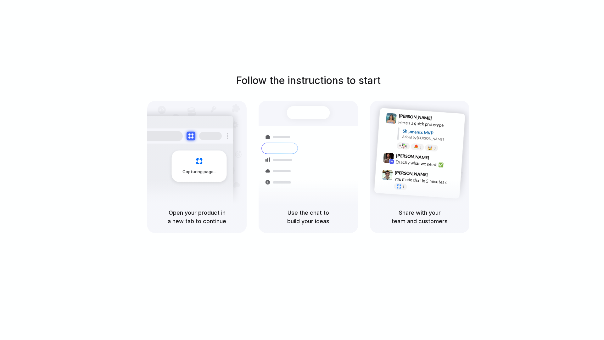 This screenshot has width=604, height=340. What do you see at coordinates (437, 158) in the screenshot?
I see `span: 9:42 AM` at bounding box center [437, 158].